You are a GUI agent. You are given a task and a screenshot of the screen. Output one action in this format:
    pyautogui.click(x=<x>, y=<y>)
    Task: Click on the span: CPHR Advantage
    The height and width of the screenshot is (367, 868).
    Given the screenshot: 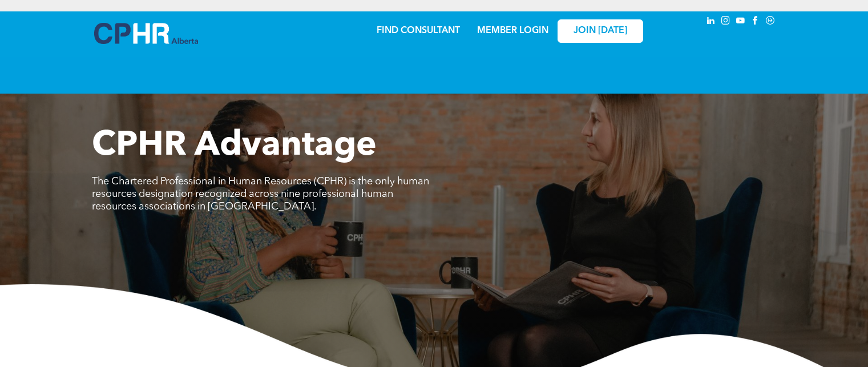 What is the action you would take?
    pyautogui.click(x=234, y=146)
    